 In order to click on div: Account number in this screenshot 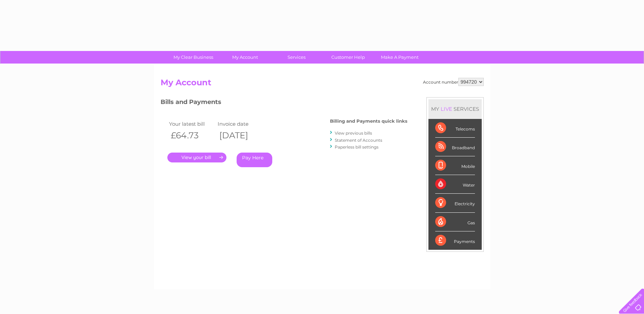, I will do `click(453, 82)`.